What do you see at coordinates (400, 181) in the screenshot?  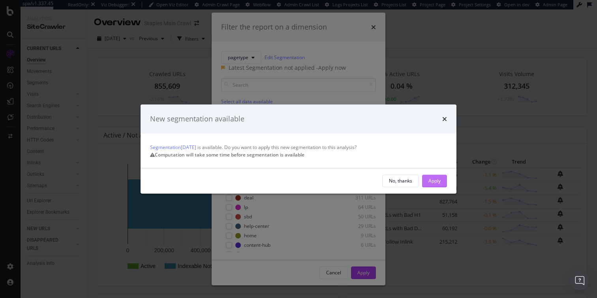 I see `button: No, thanks` at bounding box center [400, 181].